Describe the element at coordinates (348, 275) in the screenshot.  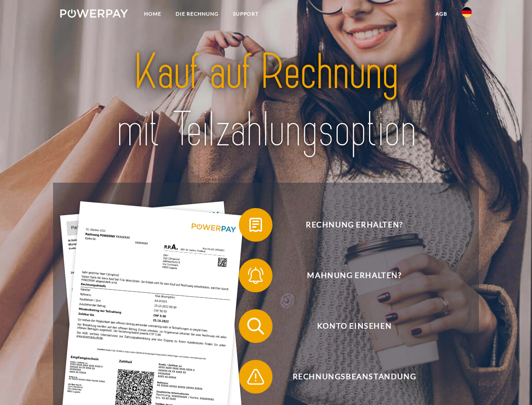
I see `button: Mahnung erhalten?` at that location.